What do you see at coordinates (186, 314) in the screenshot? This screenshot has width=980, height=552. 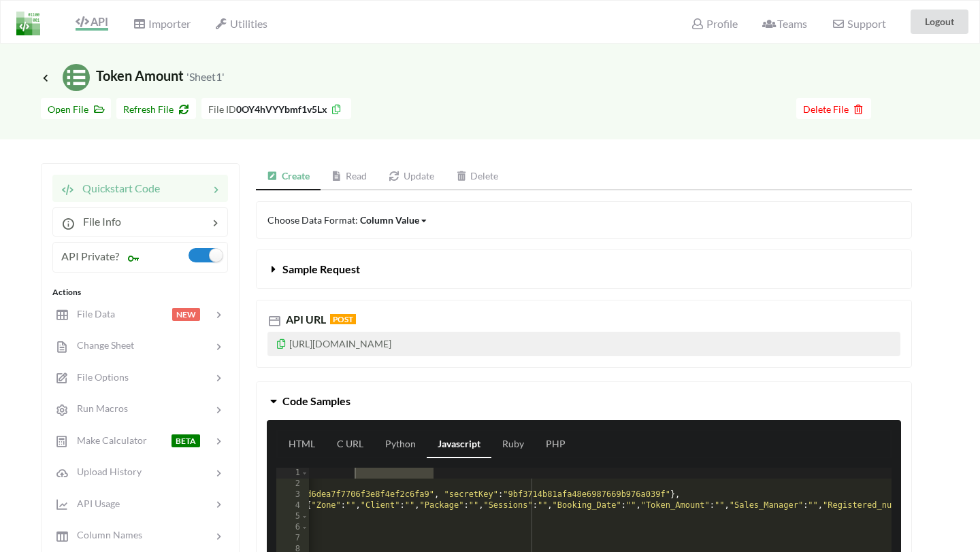 I see `span: NEW` at bounding box center [186, 314].